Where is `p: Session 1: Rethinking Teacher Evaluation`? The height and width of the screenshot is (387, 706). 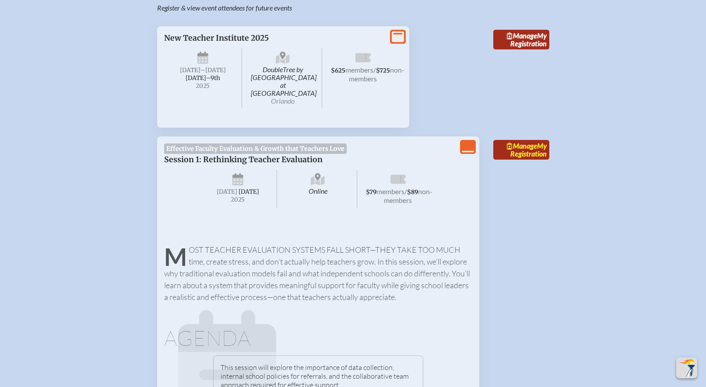 p: Session 1: Rethinking Teacher Evaluation is located at coordinates (274, 160).